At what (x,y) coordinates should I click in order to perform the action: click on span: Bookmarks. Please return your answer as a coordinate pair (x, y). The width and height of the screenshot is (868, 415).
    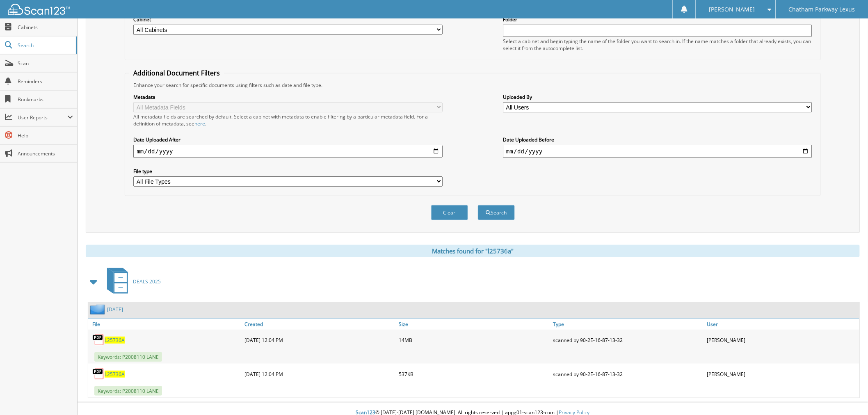
    Looking at the image, I should click on (45, 99).